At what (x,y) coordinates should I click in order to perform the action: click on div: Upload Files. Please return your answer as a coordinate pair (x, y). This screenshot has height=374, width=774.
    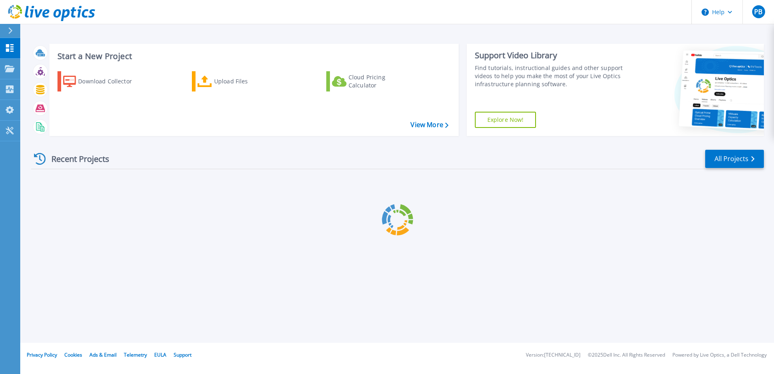
    Looking at the image, I should click on (247, 81).